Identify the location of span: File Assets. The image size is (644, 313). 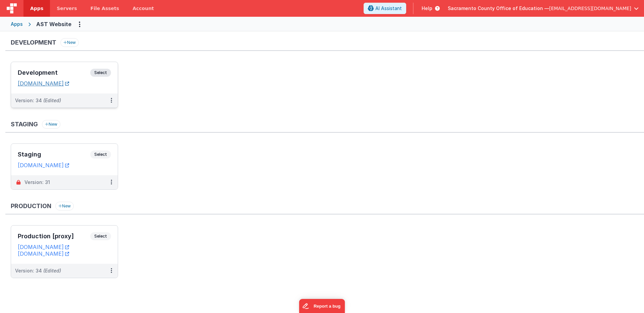
(105, 9).